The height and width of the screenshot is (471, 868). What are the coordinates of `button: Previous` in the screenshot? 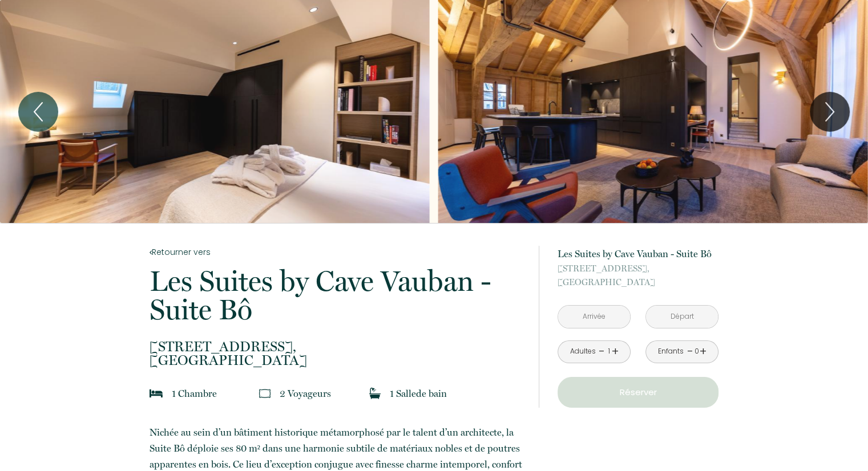 It's located at (38, 112).